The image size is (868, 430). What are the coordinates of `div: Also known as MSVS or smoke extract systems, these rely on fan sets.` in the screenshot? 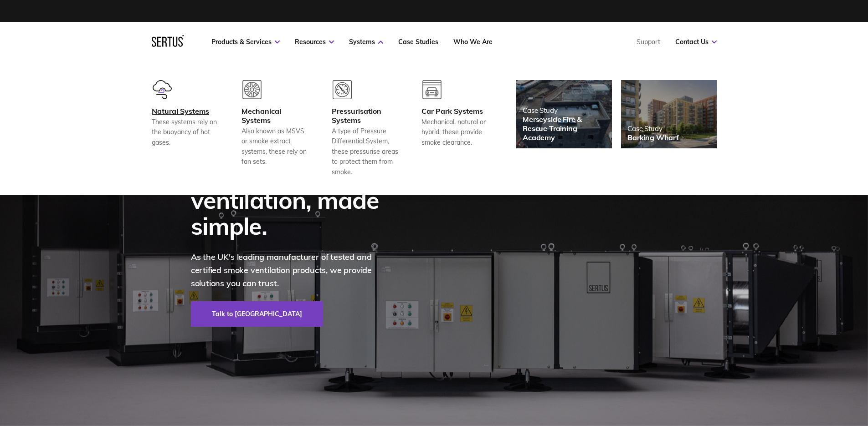 It's located at (276, 147).